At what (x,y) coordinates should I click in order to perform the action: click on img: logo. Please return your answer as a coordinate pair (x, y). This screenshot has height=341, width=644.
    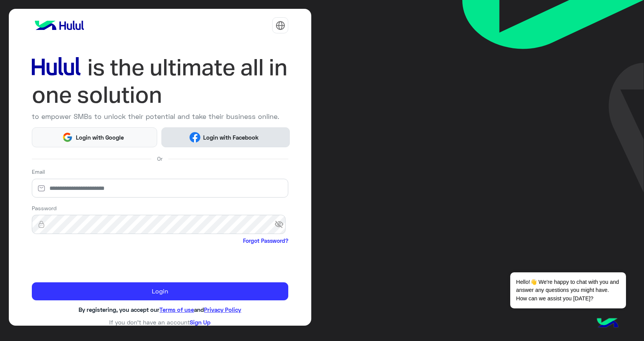
    Looking at the image, I should click on (59, 25).